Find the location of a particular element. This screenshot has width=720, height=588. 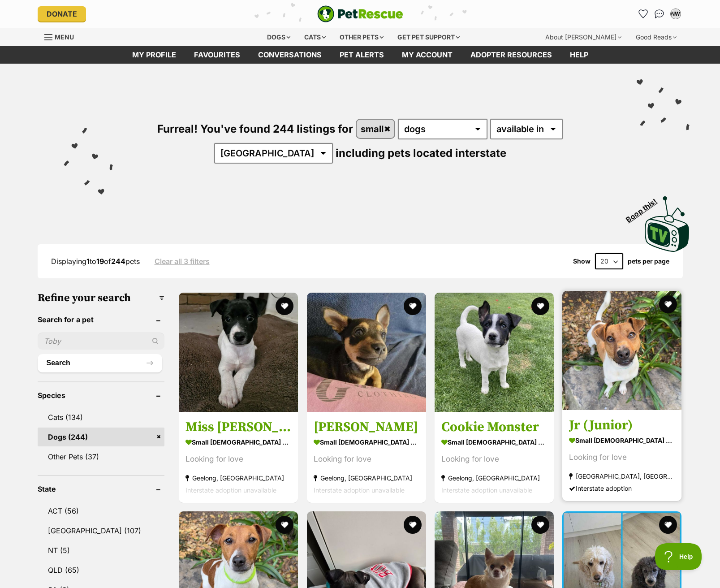

a: Help is located at coordinates (579, 54).